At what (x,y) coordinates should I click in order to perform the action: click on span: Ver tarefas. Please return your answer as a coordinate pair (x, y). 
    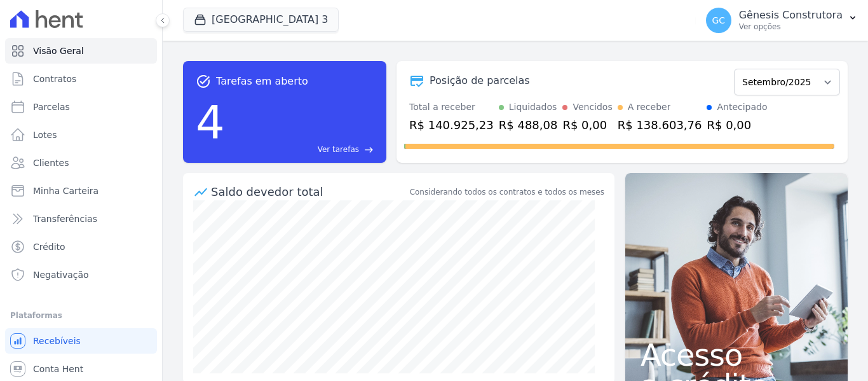
    Looking at the image, I should click on (338, 149).